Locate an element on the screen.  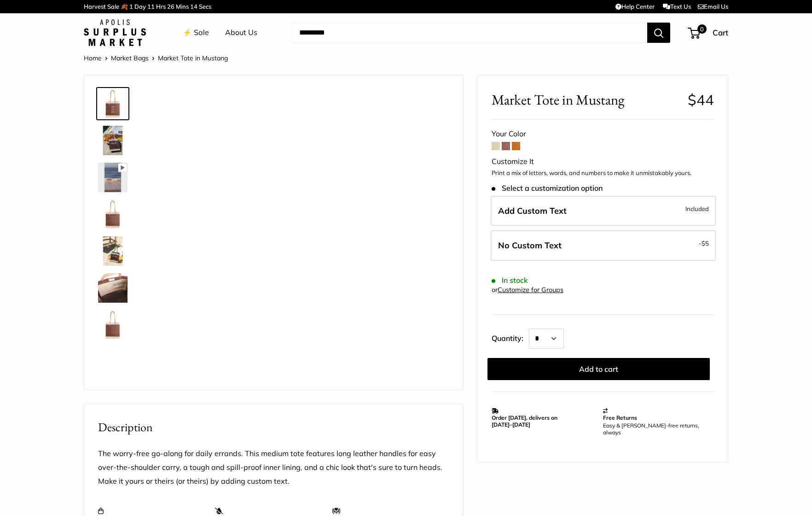
label: Quantity: is located at coordinates (510, 337).